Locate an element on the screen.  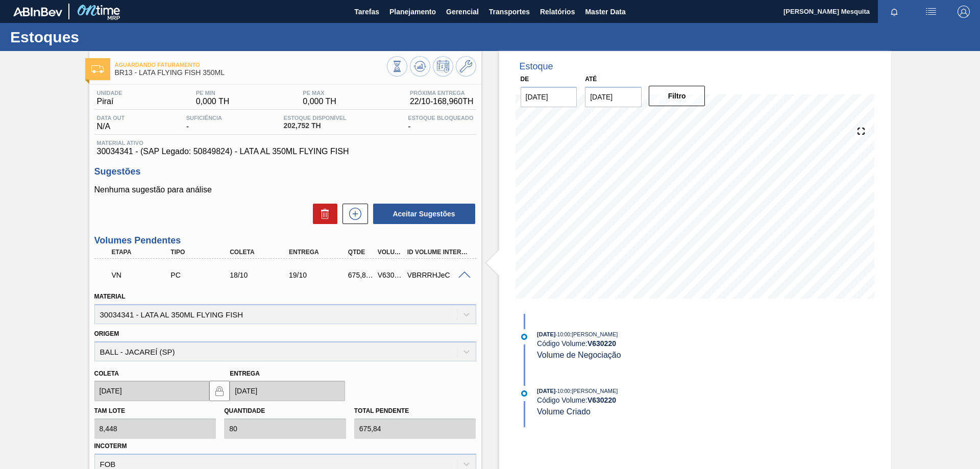
div: Nova sugestão is located at coordinates (353, 214).